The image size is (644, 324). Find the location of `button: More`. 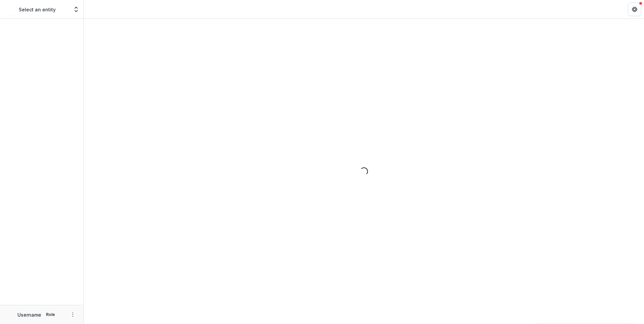

button: More is located at coordinates (73, 315).